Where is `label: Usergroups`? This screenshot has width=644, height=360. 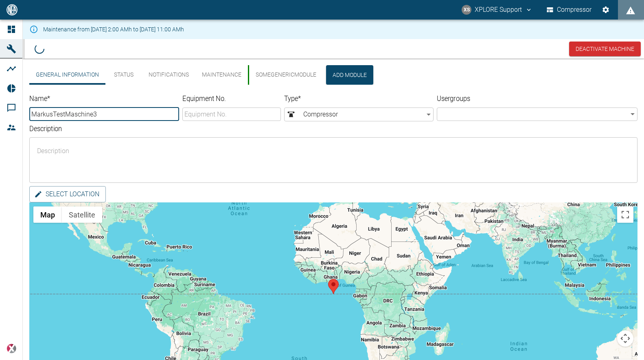 label: Usergroups is located at coordinates (512, 99).